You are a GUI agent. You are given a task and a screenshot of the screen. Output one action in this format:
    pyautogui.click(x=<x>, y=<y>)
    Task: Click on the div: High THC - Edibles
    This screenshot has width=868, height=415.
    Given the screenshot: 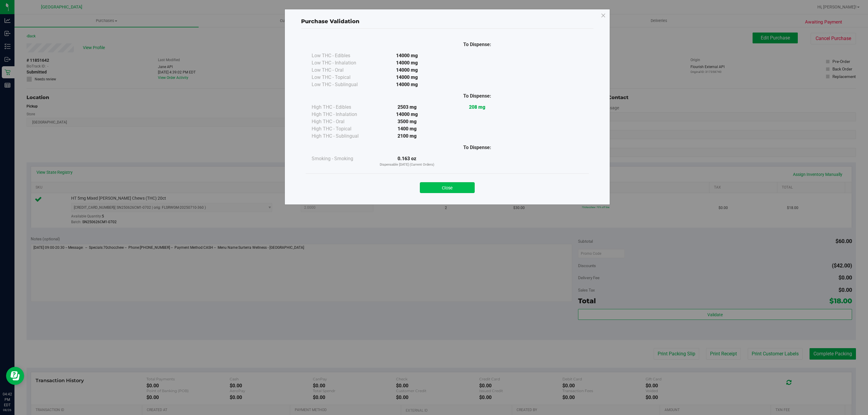 What is the action you would take?
    pyautogui.click(x=342, y=108)
    